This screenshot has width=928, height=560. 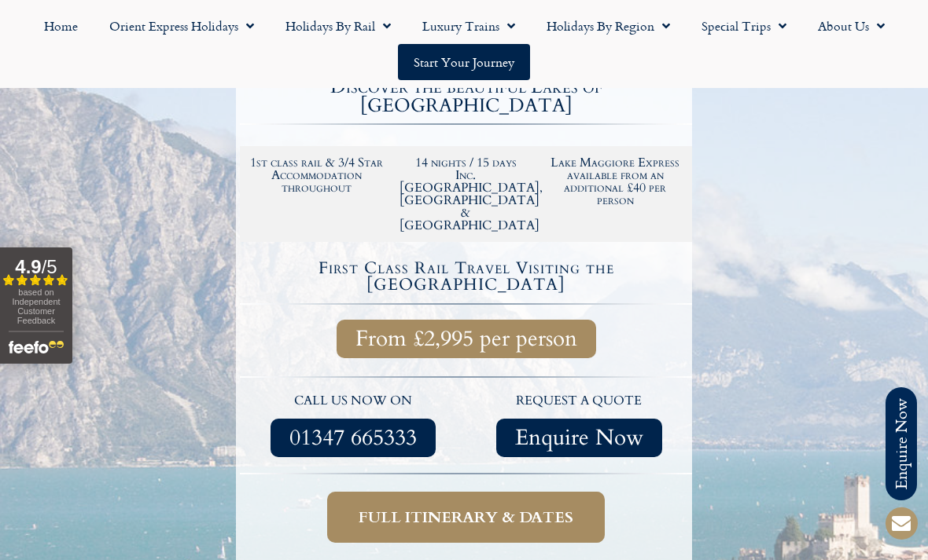 I want to click on span: Enquire Now, so click(x=578, y=438).